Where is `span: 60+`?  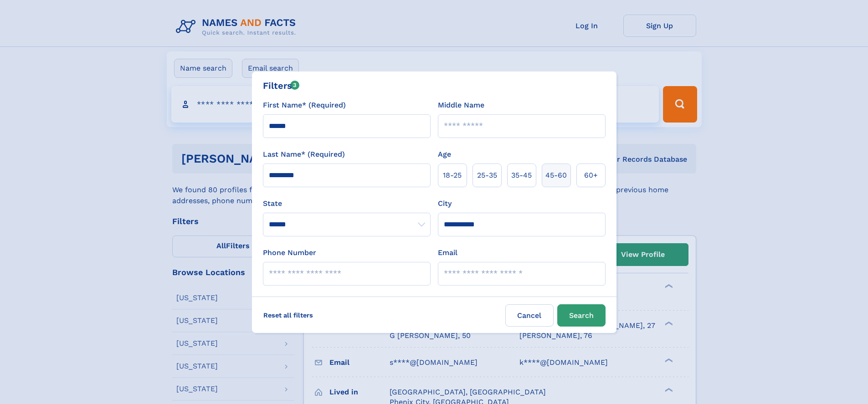 span: 60+ is located at coordinates (591, 176).